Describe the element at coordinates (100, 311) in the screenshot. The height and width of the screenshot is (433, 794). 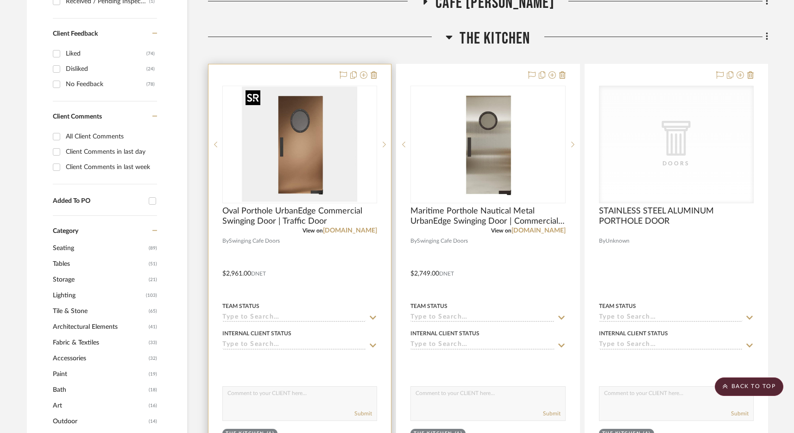
I see `span: Tile & Stone` at that location.